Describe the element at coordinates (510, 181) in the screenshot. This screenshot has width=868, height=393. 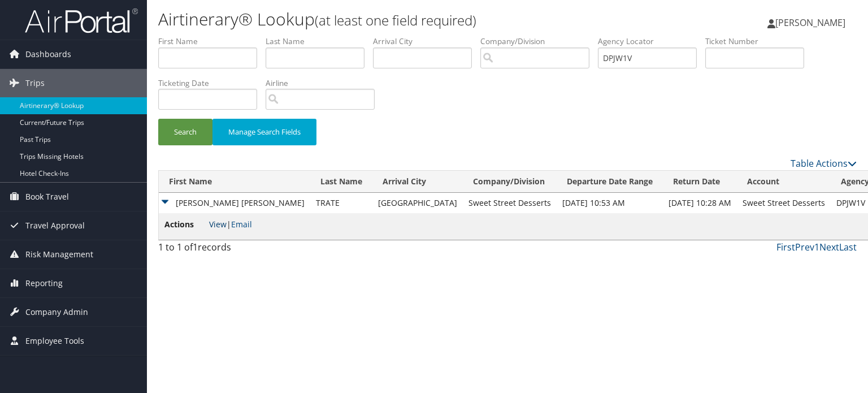
I see `th: Company/Division` at that location.